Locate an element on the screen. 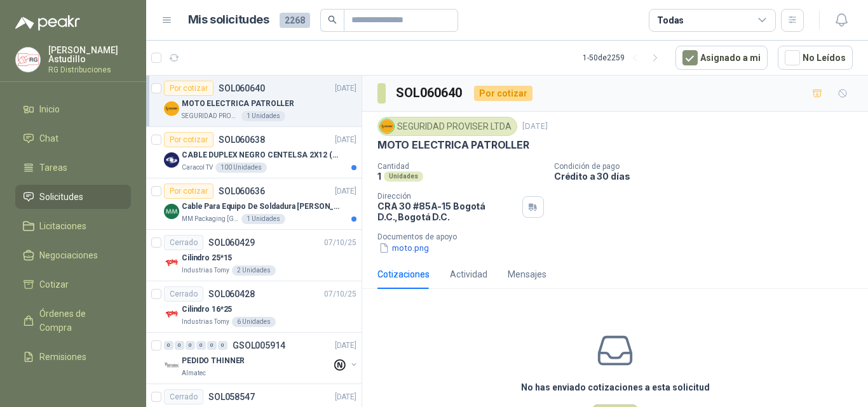 The height and width of the screenshot is (407, 868). span: Inicio is located at coordinates (49, 109).